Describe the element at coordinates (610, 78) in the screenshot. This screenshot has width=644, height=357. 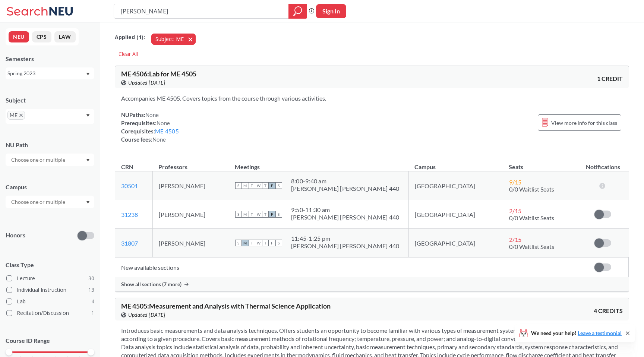
I see `span: 1 CREDIT` at that location.